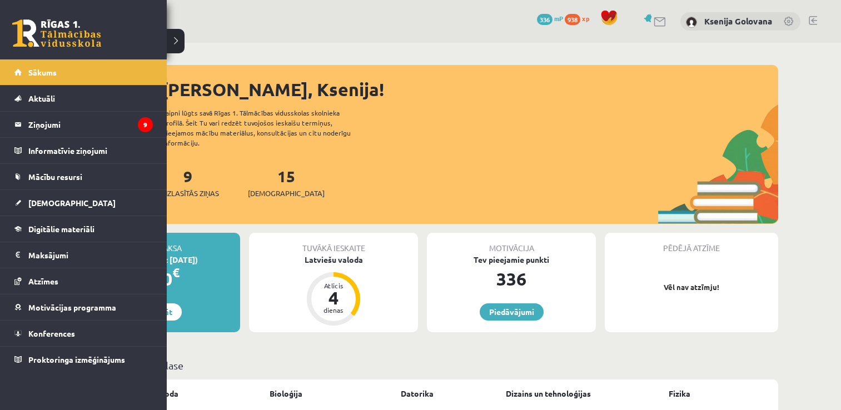 Image resolution: width=841 pixels, height=410 pixels. Describe the element at coordinates (511, 243) in the screenshot. I see `div: Motivācija` at that location.